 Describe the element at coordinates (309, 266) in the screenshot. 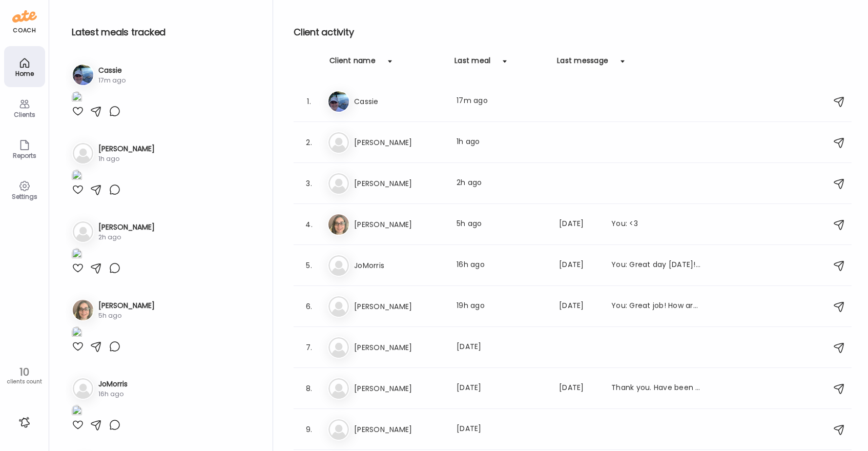

I see `div: 5.` at that location.